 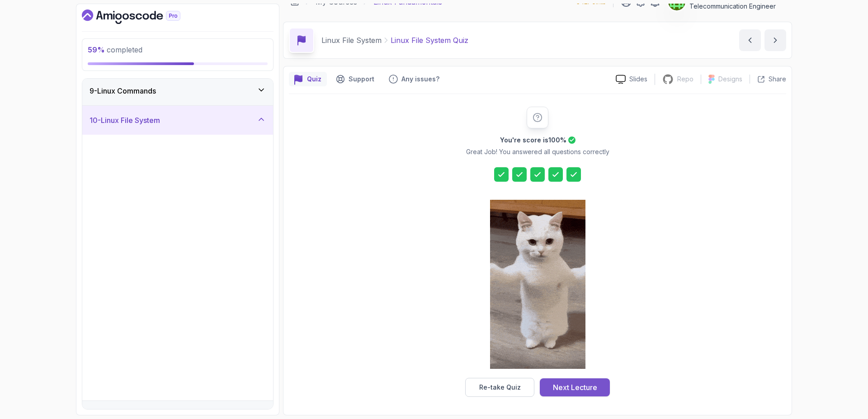 What do you see at coordinates (500, 387) in the screenshot?
I see `button: Re-take Quiz` at bounding box center [500, 387].